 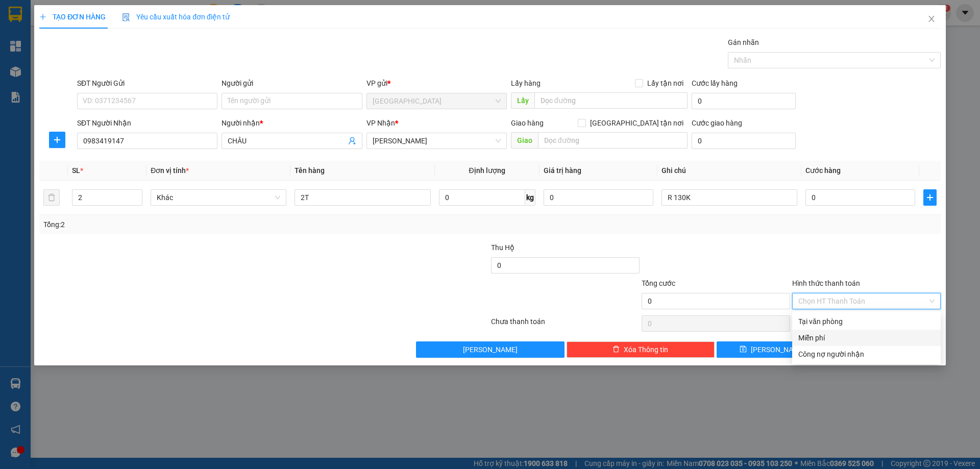 I want to click on div: Tên hàng: XE ĐẠP + CÁI GHẾ ( : 2 ), so click(x=104, y=72).